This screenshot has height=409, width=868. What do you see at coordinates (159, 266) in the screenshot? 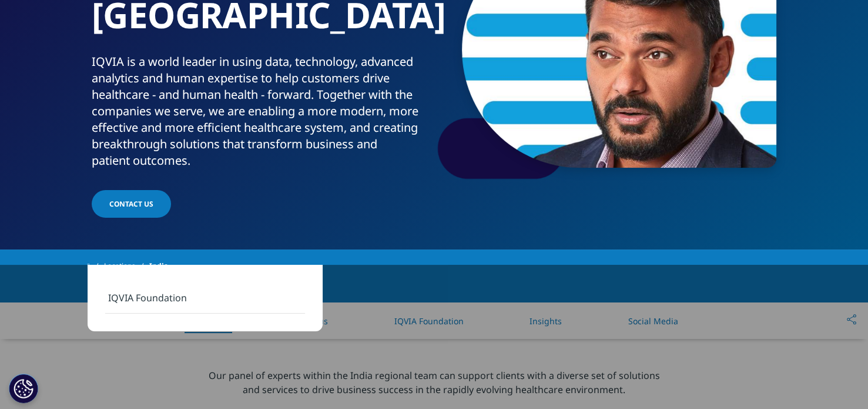
I see `span: India` at bounding box center [159, 266].